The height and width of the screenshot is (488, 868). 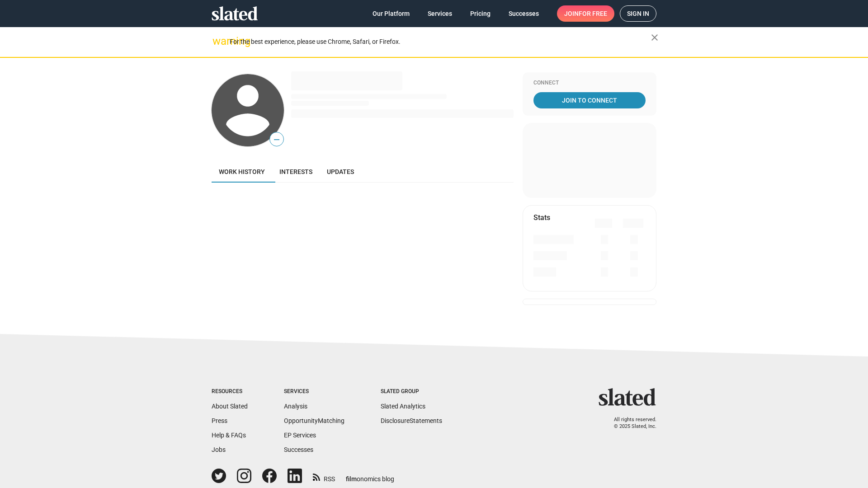 I want to click on mat-icon: close, so click(x=655, y=37).